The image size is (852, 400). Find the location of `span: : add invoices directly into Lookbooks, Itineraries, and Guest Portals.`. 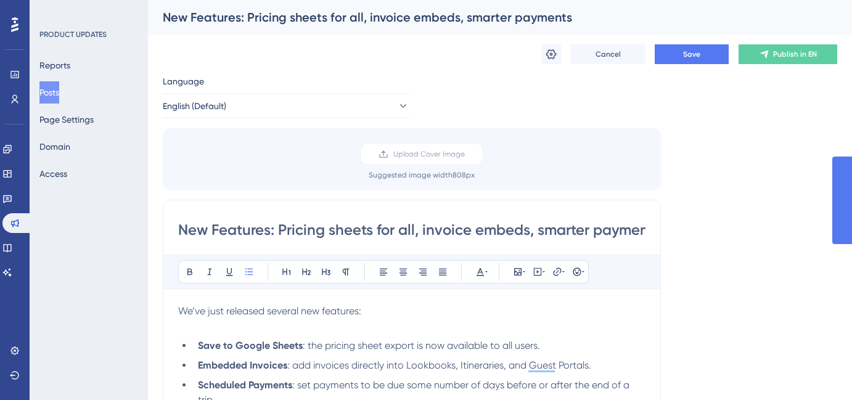

span: : add invoices directly into Lookbooks, Itineraries, and Guest Portals. is located at coordinates (439, 365).